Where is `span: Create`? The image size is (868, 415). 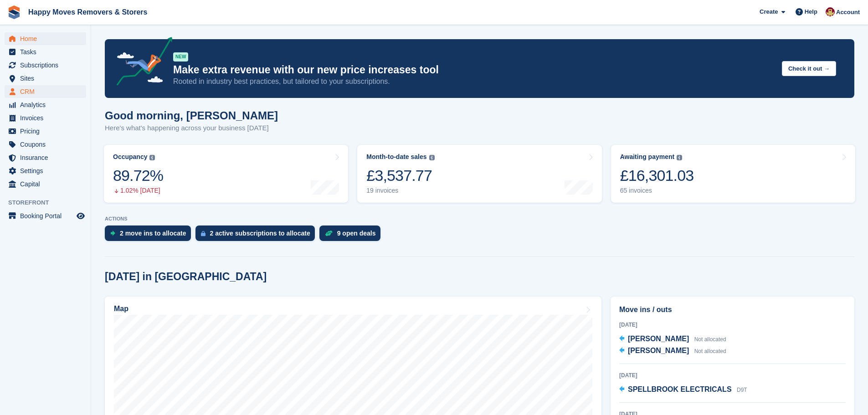 span: Create is located at coordinates (769, 12).